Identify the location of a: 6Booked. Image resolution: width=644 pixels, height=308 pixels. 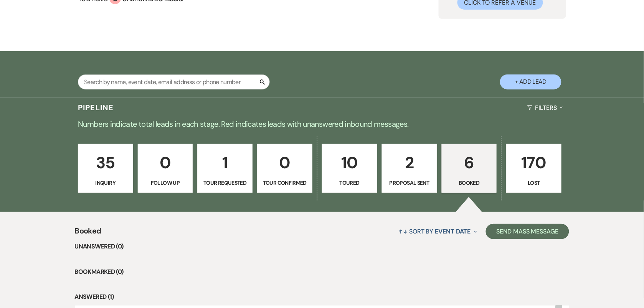
(470, 169).